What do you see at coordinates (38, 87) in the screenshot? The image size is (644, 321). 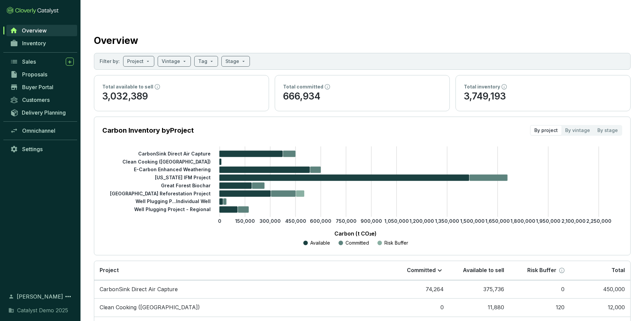 I see `span: Buyer Portal` at bounding box center [38, 87].